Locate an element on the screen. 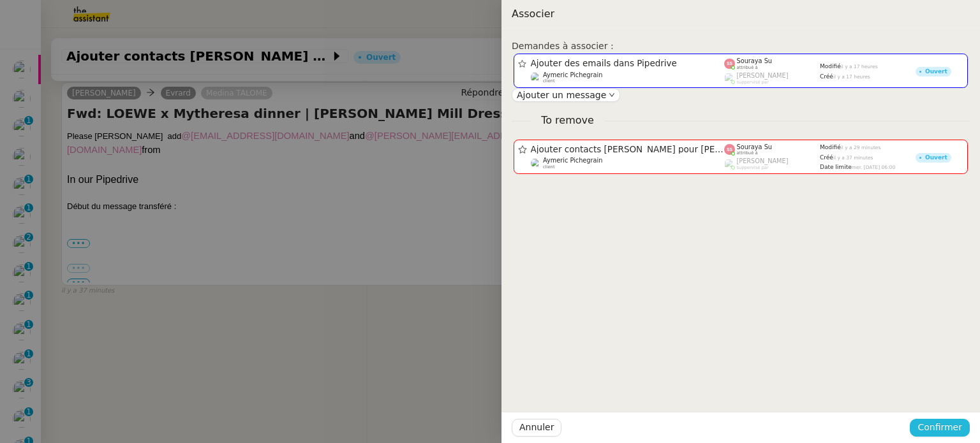  span: Date limite is located at coordinates (835, 167).